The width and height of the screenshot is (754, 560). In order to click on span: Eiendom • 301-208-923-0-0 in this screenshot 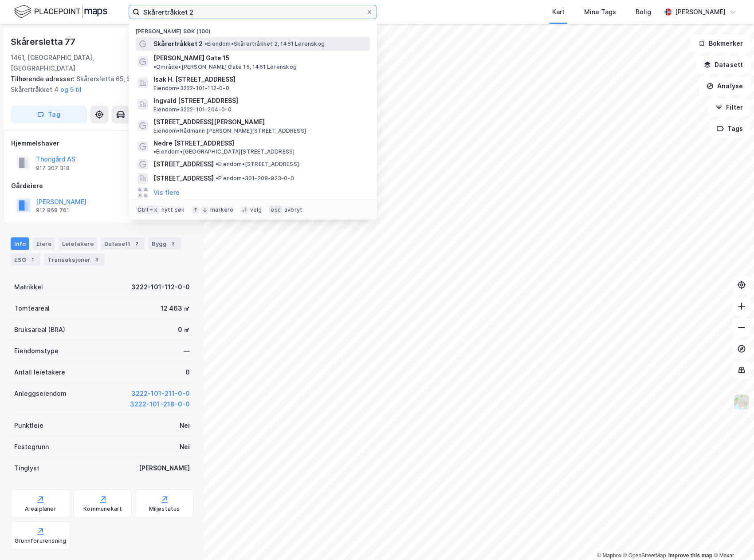, I will do `click(255, 179)`.